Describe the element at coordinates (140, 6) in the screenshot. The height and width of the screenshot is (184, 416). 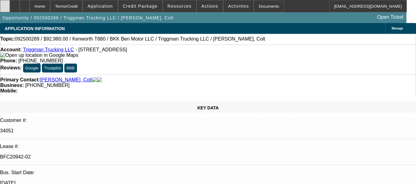
I see `button: Credit Package` at that location.